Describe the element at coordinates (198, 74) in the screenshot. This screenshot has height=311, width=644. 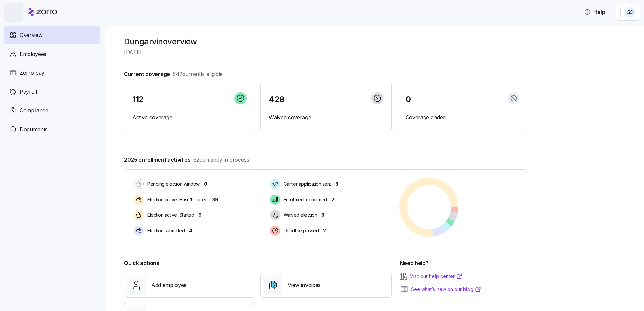
I see `span: 542 currently eligible` at that location.